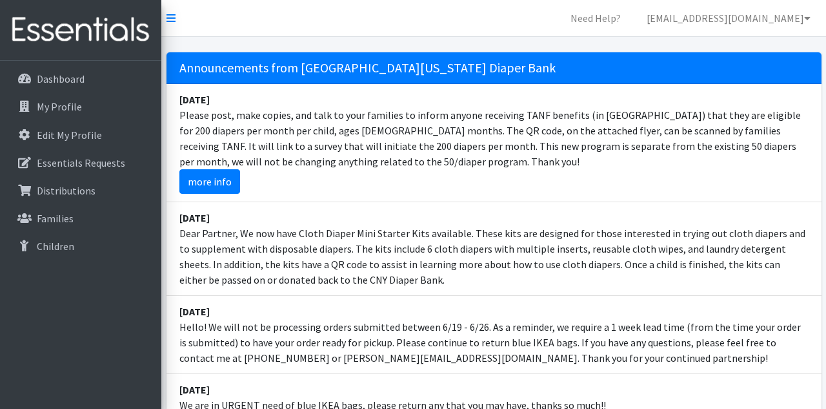 The height and width of the screenshot is (409, 826). I want to click on a: Edit My Profile, so click(81, 135).